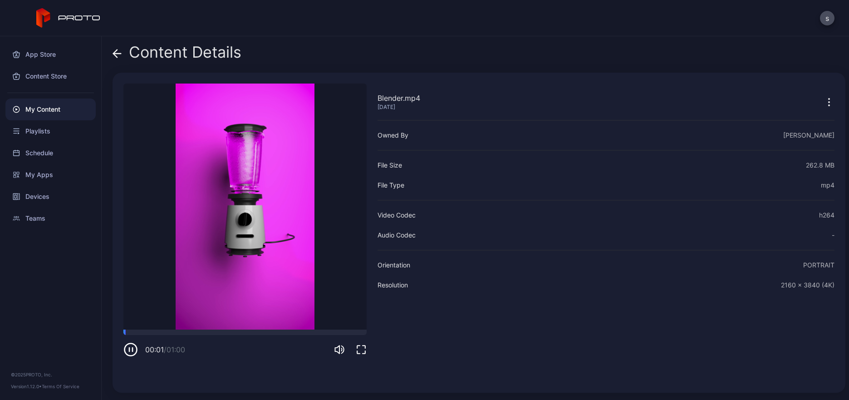 This screenshot has height=400, width=849. I want to click on div: App Store, so click(50, 54).